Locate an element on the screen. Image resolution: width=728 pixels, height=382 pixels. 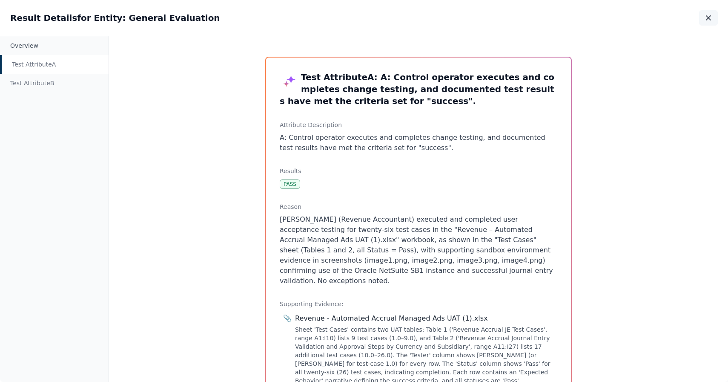
div: Pass is located at coordinates (290, 184).